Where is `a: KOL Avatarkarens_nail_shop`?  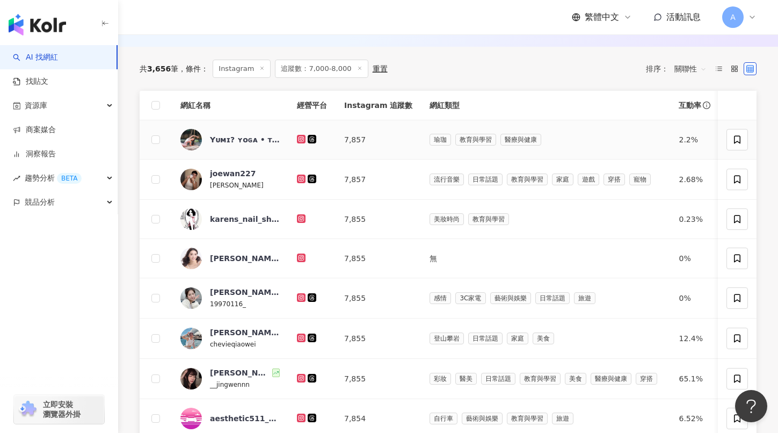
a: KOL Avatarkarens_nail_shop is located at coordinates (230, 219).